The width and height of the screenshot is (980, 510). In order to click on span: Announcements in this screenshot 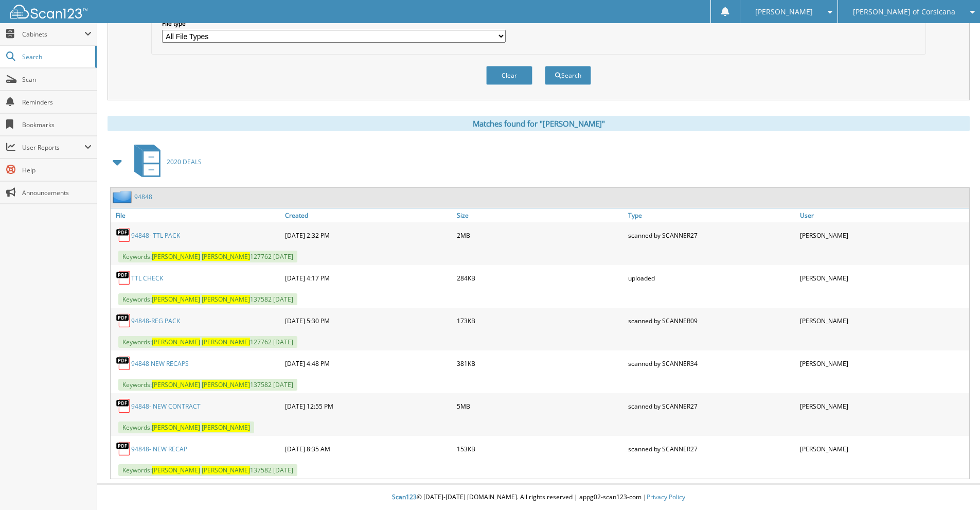, I will do `click(57, 192)`.